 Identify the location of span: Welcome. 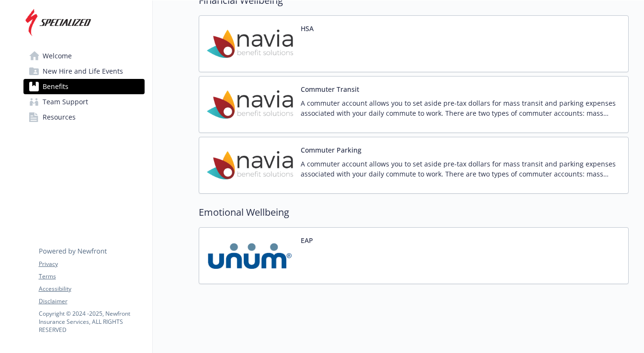
(57, 56).